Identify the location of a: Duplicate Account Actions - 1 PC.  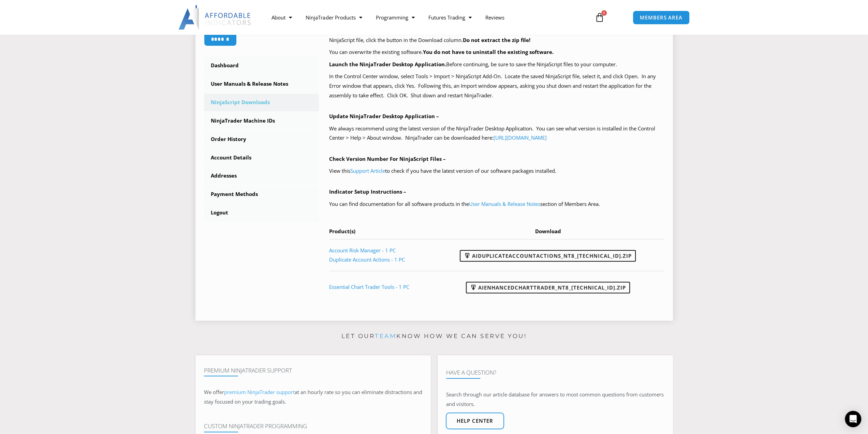
(367, 259).